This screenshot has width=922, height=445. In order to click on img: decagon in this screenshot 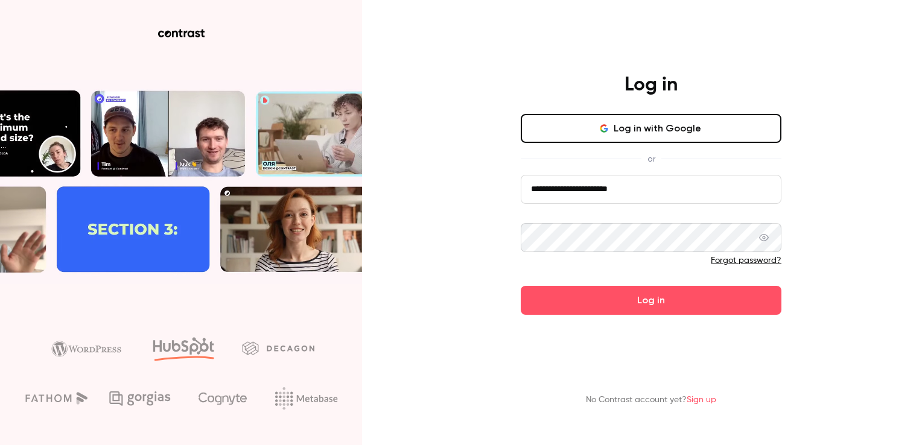, I will do `click(278, 348)`.